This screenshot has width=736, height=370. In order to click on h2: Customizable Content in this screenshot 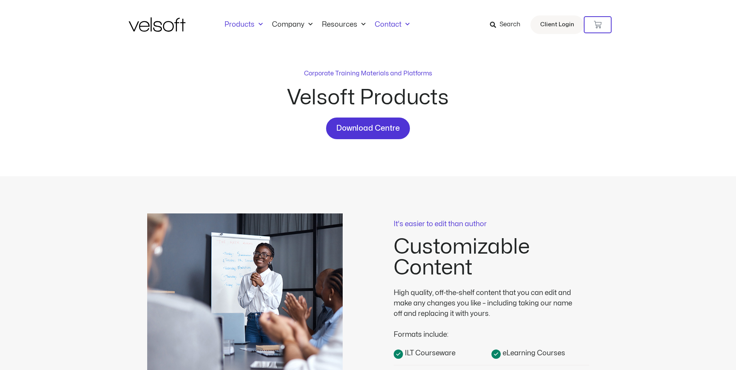, I will do `click(491, 257)`.